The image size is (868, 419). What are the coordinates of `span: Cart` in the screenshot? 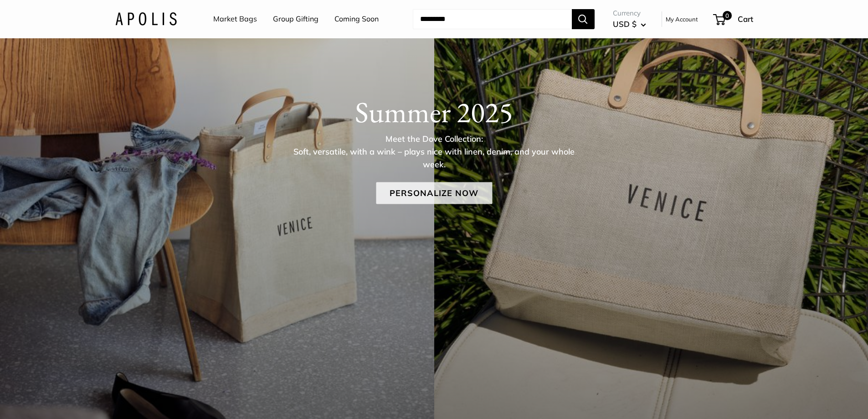 It's located at (746, 19).